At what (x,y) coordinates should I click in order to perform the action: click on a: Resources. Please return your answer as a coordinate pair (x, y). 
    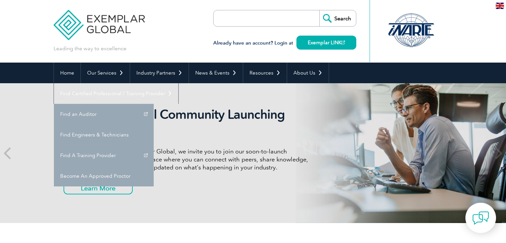
    Looking at the image, I should click on (265, 73).